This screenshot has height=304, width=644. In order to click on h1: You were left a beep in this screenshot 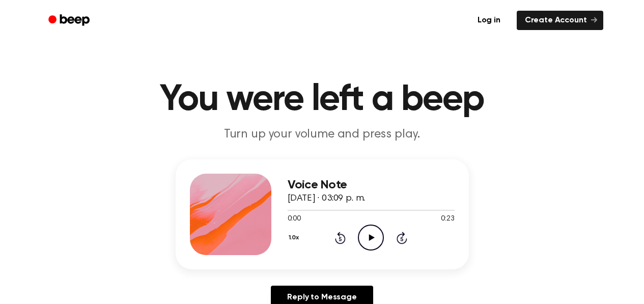, I will do `click(322, 100)`.